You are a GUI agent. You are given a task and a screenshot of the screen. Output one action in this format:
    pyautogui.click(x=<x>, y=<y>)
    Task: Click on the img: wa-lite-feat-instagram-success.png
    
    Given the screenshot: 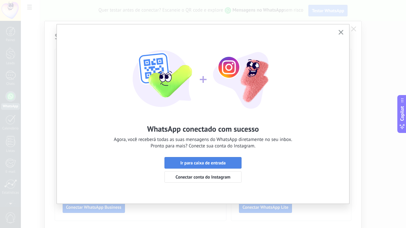 What is the action you would take?
    pyautogui.click(x=203, y=73)
    